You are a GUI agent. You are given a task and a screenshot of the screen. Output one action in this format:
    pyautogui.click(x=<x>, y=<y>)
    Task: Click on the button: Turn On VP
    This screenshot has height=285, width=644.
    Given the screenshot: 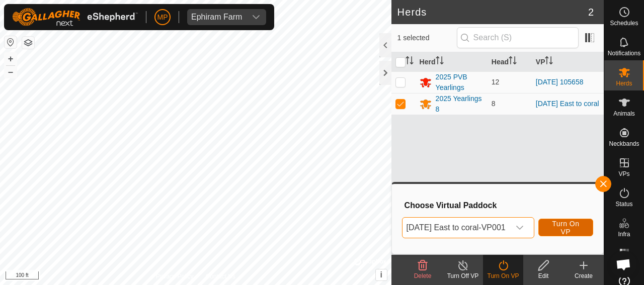 What is the action you would take?
    pyautogui.click(x=565, y=228)
    